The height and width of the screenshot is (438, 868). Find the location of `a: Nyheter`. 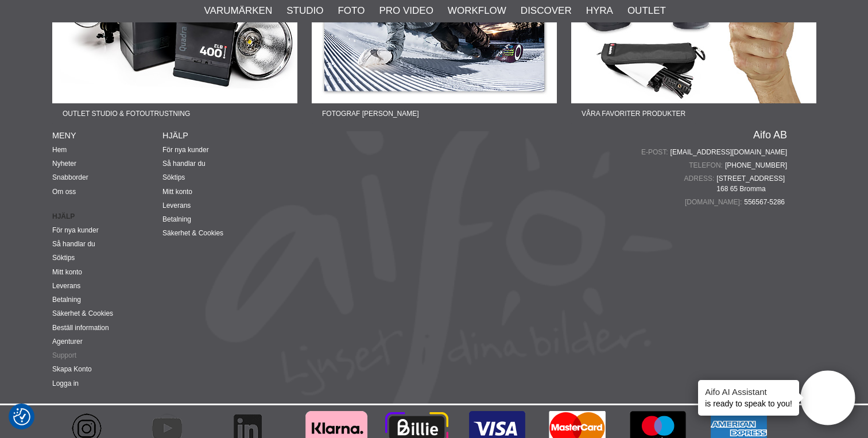

a: Nyheter is located at coordinates (65, 163).